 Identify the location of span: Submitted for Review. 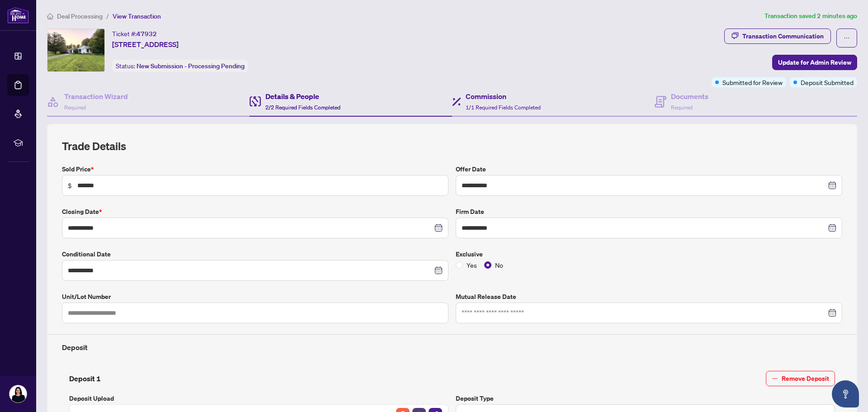
(752, 82).